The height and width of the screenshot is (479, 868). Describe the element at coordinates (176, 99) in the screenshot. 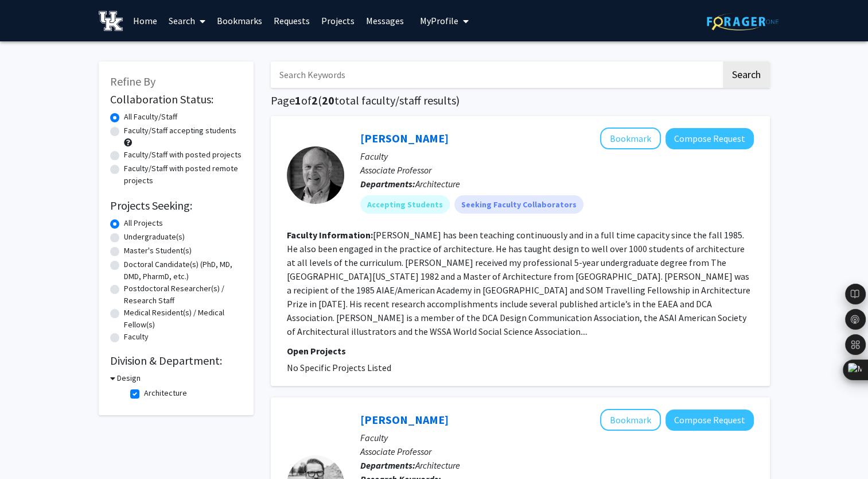

I see `h2: Collaboration Status:` at that location.